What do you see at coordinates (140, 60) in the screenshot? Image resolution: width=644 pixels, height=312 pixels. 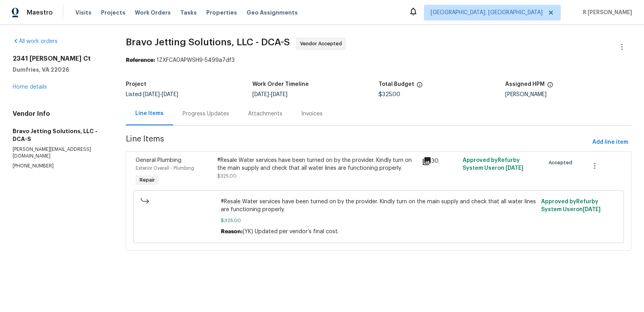 I see `b: Reference:` at bounding box center [140, 60].